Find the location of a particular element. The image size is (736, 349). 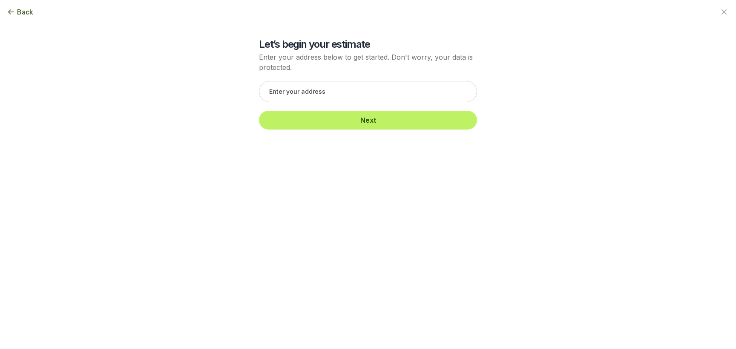

h2: Let’s begin your estimate is located at coordinates (368, 44).